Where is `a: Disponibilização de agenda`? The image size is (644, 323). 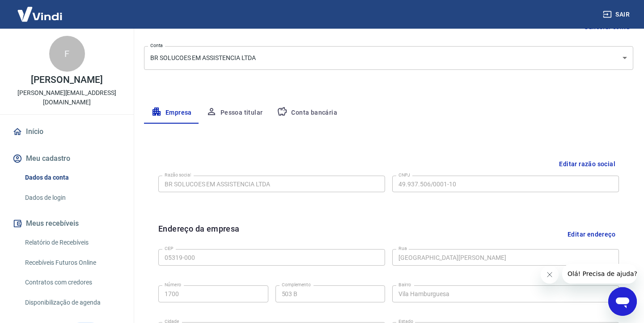 a: Disponibilização de agenda is located at coordinates (72, 302).